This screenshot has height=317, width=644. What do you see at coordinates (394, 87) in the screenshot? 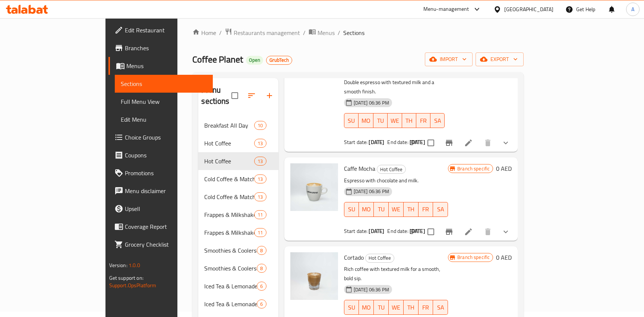
I see `p: Double espresso with textured milk and a smooth finish.` at bounding box center [394, 87].